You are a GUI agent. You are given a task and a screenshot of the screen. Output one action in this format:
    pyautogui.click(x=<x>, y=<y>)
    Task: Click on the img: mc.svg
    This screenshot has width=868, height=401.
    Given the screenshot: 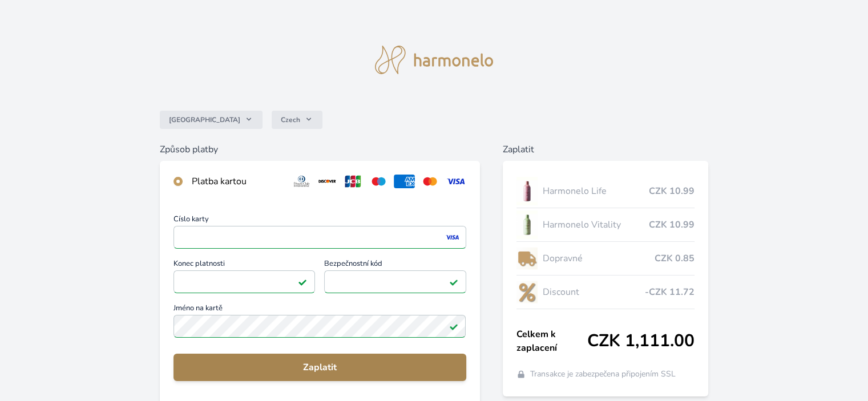 What is the action you would take?
    pyautogui.click(x=429, y=181)
    